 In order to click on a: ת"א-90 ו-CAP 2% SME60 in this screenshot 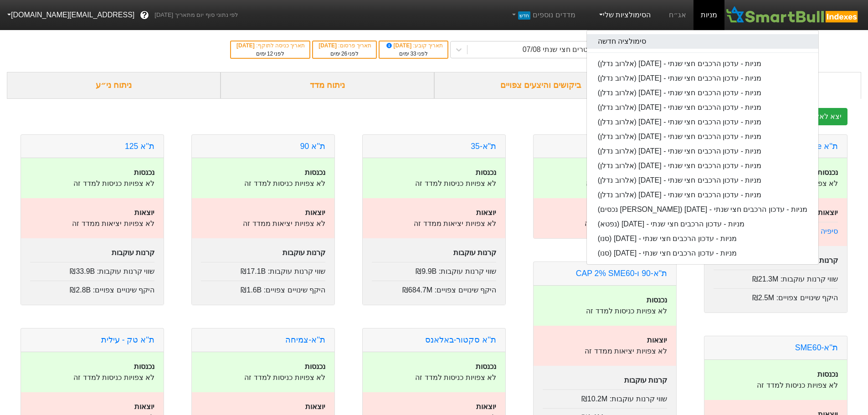, I will do `click(621, 273)`.